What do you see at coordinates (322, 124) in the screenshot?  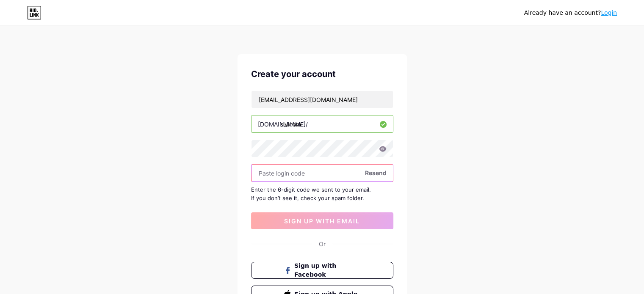 I see `input: username` at bounding box center [322, 124].